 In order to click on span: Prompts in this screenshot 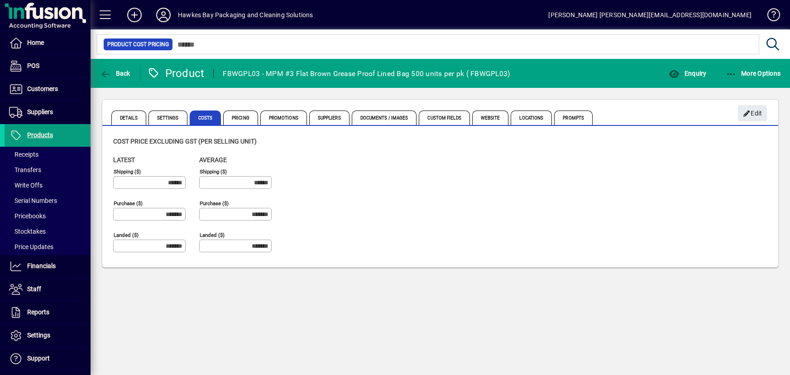, I will do `click(573, 118)`.